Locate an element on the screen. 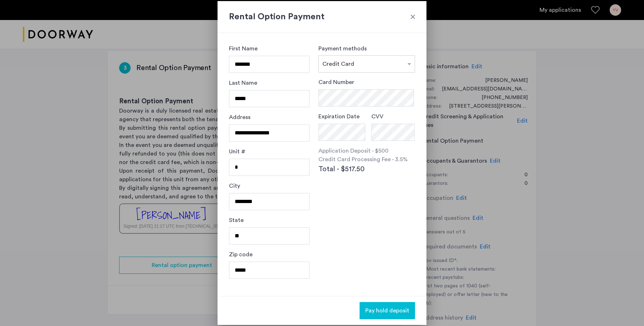 This screenshot has width=644, height=326. label: First Name is located at coordinates (243, 49).